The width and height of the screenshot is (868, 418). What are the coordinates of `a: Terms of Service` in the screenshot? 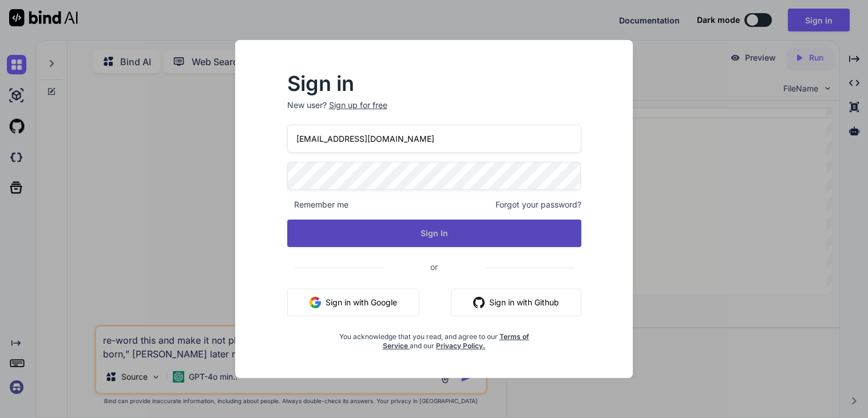 It's located at (456, 341).